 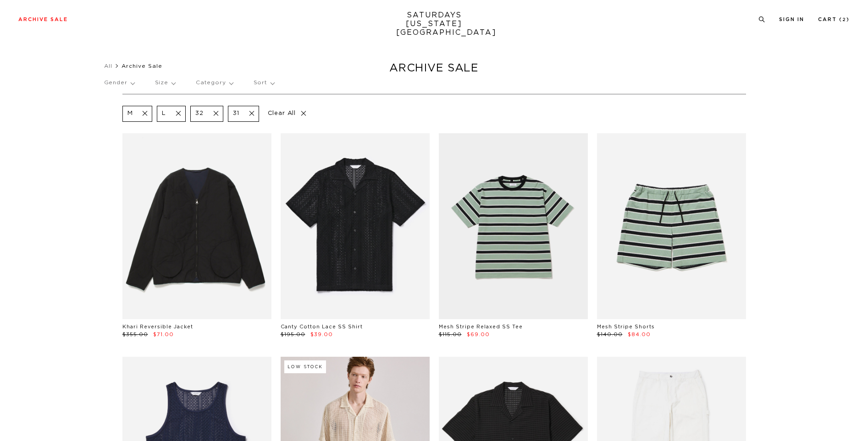 I want to click on p: Category, so click(x=214, y=83).